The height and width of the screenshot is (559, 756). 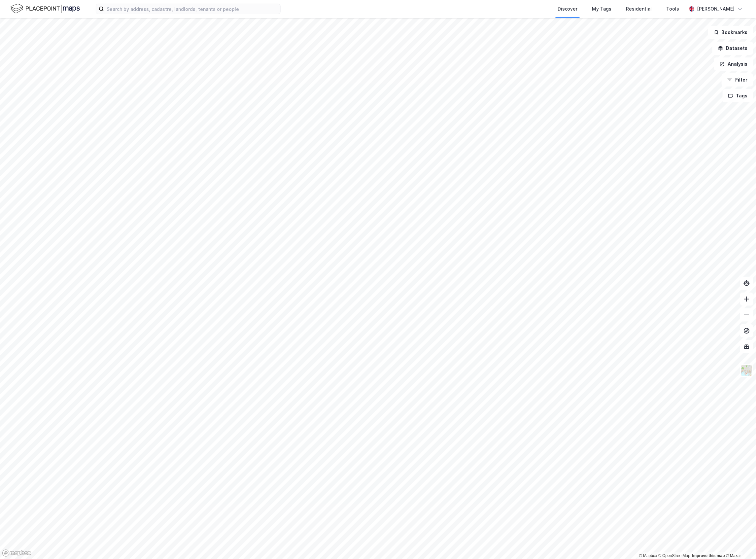 I want to click on div: Tools, so click(x=673, y=9).